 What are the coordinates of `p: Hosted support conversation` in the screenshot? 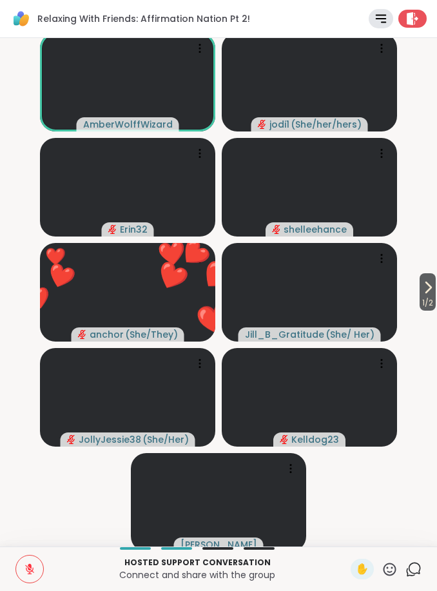 It's located at (197, 563).